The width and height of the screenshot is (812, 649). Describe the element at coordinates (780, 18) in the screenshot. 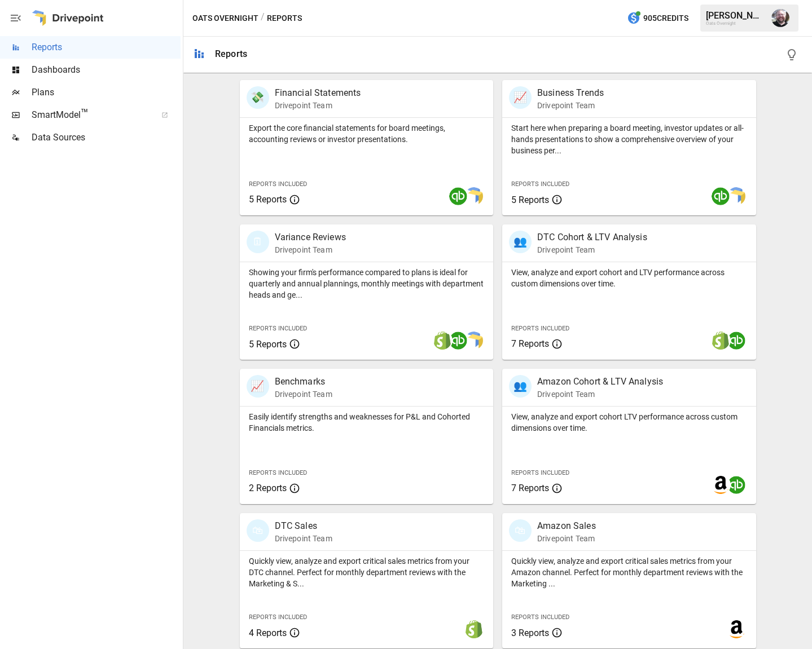

I see `img: Thomas Keller` at that location.